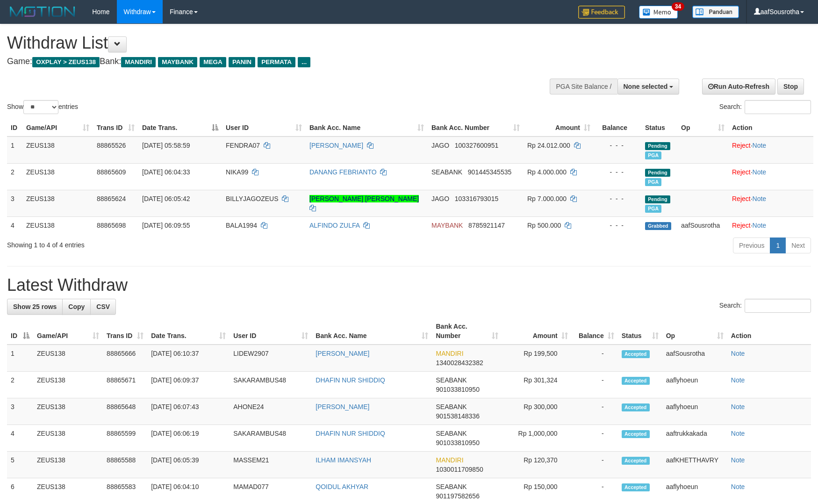  What do you see at coordinates (111, 145) in the screenshot?
I see `span: 88865526` at bounding box center [111, 145].